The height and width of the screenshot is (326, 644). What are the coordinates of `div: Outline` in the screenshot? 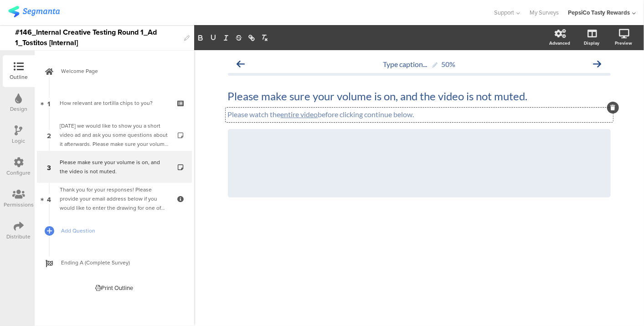 It's located at (19, 77).